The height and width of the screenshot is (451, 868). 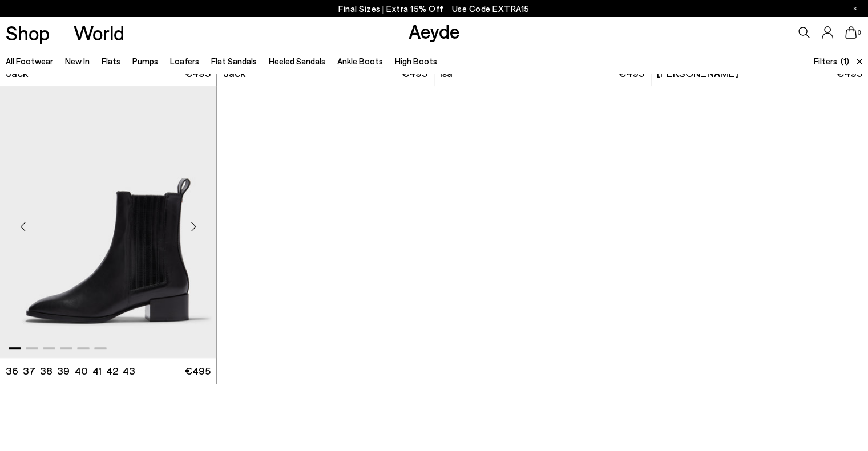 I want to click on a: Ankle Boots, so click(x=360, y=61).